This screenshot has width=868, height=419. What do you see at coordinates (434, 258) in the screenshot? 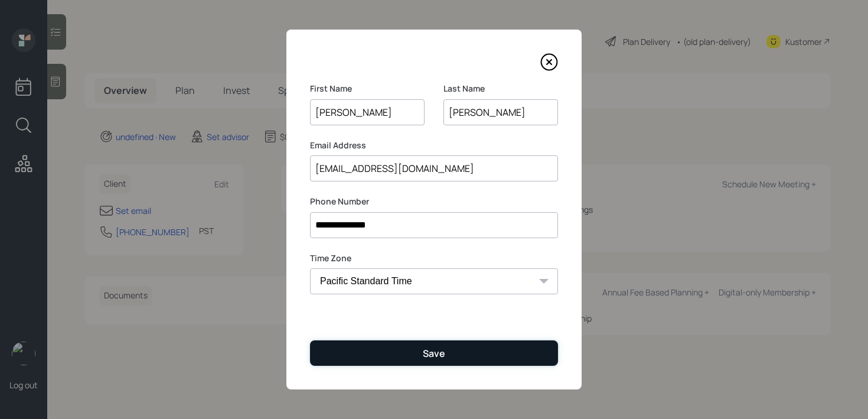
I see `label: Time Zone` at bounding box center [434, 258].